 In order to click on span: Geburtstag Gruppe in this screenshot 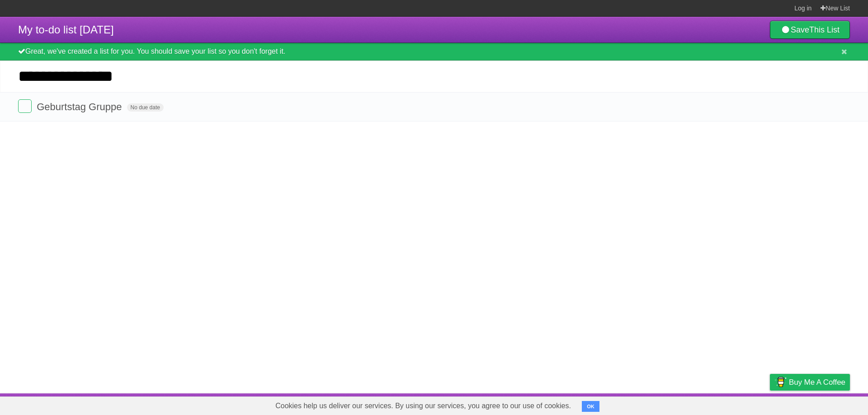, I will do `click(80, 107)`.